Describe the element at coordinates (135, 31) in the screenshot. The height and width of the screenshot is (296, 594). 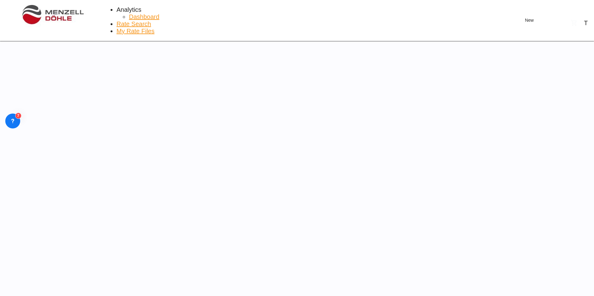
I see `span: My Rate Files` at that location.